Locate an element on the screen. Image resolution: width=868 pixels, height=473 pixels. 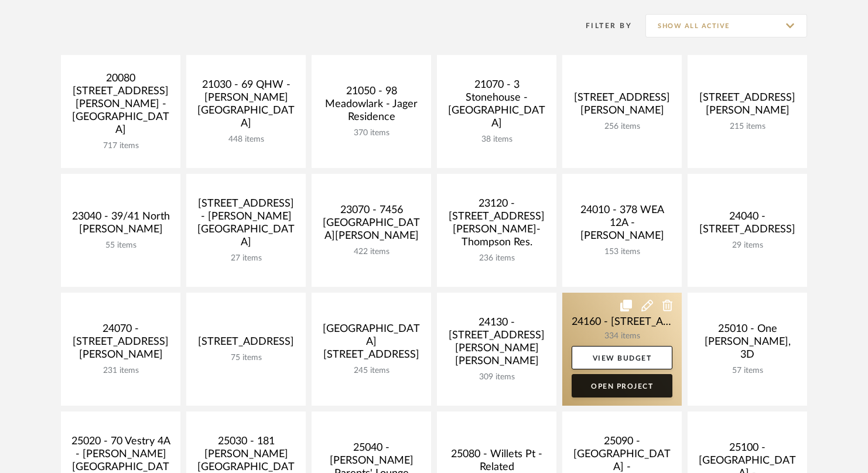
div: 309 items is located at coordinates (497, 377).